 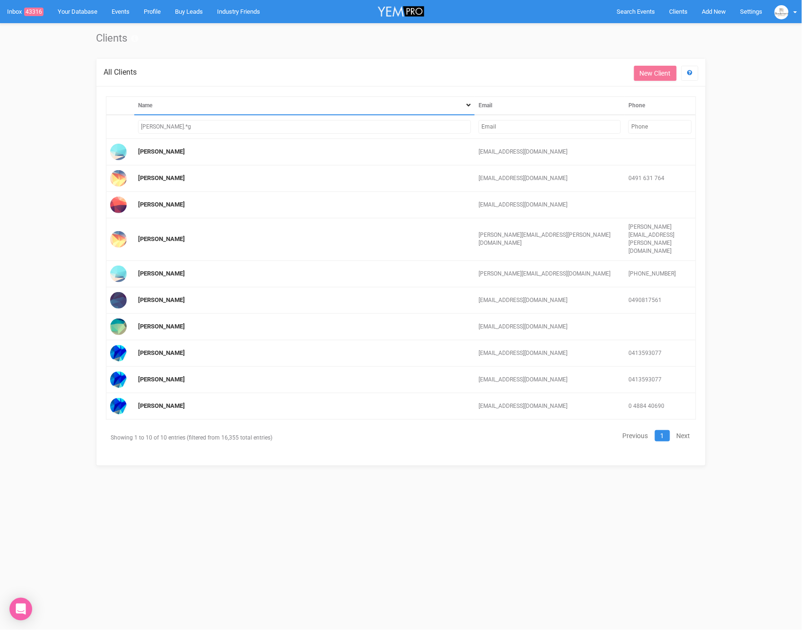 What do you see at coordinates (660, 127) in the screenshot?
I see `input: Filter by Phone` at bounding box center [660, 127].